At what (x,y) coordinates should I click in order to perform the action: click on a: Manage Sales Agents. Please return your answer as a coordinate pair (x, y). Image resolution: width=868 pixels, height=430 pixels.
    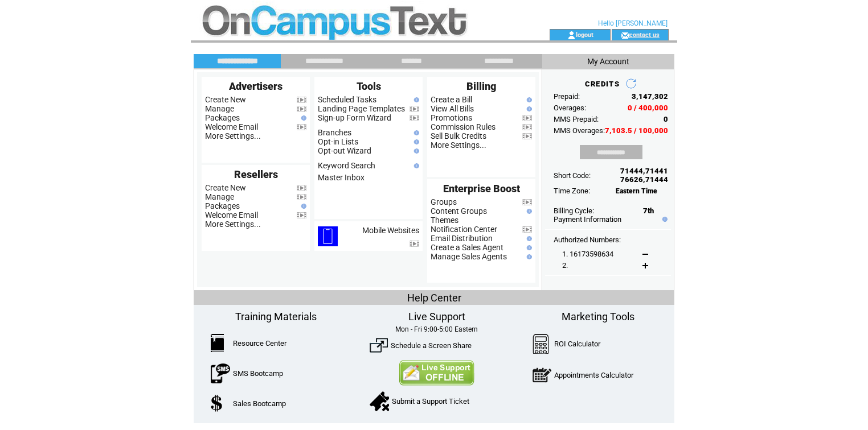
    Looking at the image, I should click on (469, 256).